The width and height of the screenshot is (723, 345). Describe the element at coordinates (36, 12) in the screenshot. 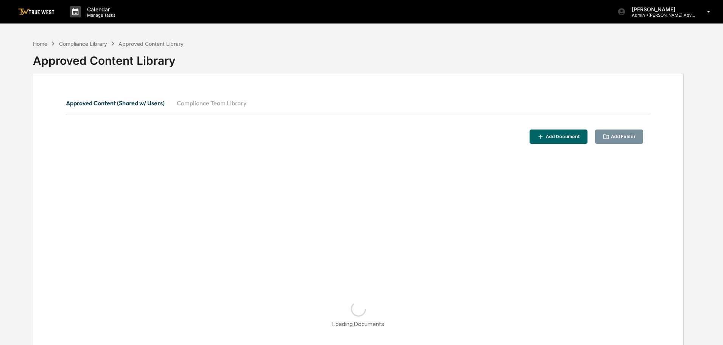

I see `img: logo` at that location.